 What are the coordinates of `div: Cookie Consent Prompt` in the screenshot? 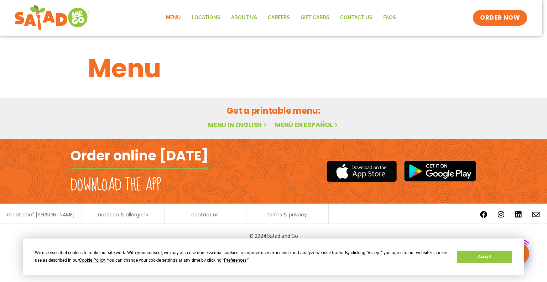 It's located at (274, 256).